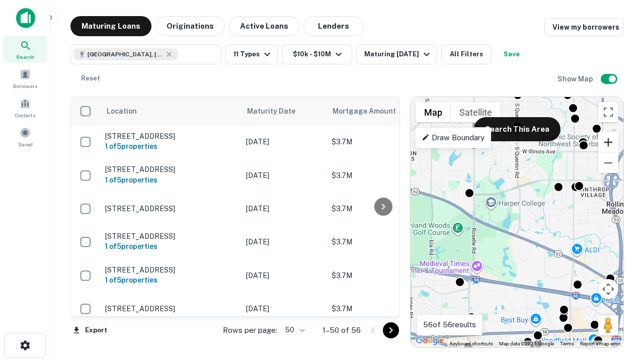 The height and width of the screenshot is (362, 644). What do you see at coordinates (25, 108) in the screenshot?
I see `div: Contacts` at bounding box center [25, 108].